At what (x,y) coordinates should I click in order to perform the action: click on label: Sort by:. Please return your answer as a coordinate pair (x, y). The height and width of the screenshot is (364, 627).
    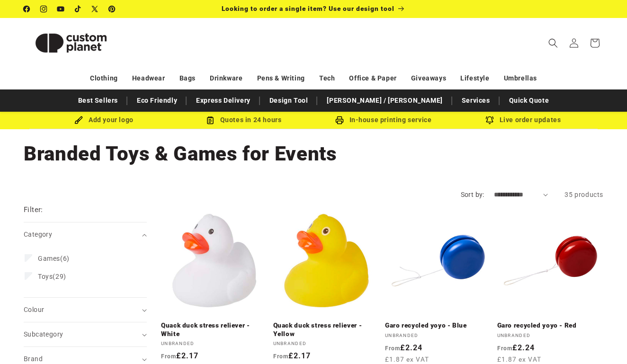
    Looking at the image, I should click on (473, 195).